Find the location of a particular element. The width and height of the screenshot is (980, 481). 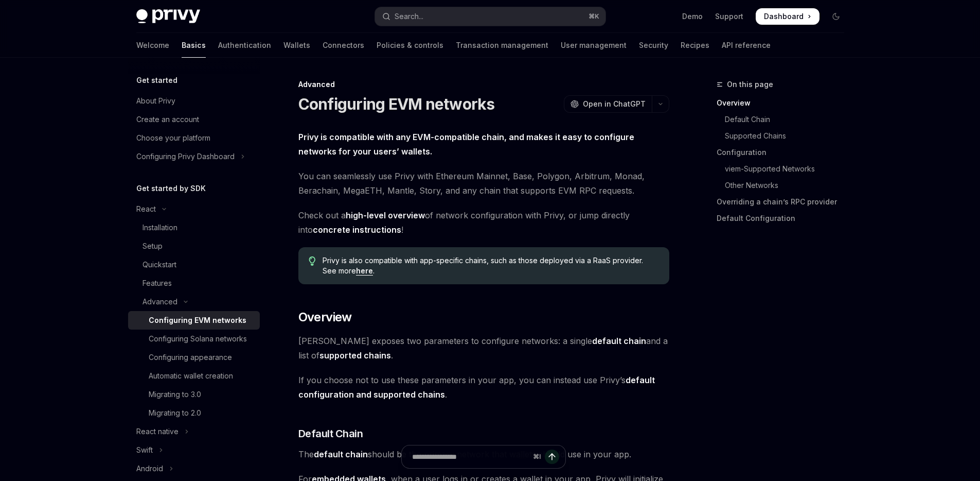

a: supported chains is located at coordinates (355, 355).